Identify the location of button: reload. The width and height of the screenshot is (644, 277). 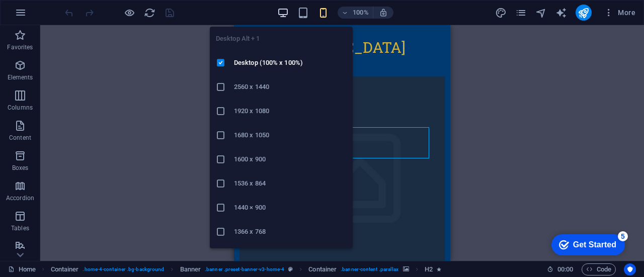
(149, 13).